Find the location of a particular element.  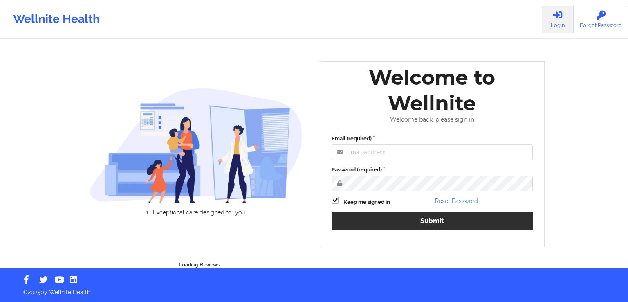

div: Loading Reviews... is located at coordinates (202, 249).